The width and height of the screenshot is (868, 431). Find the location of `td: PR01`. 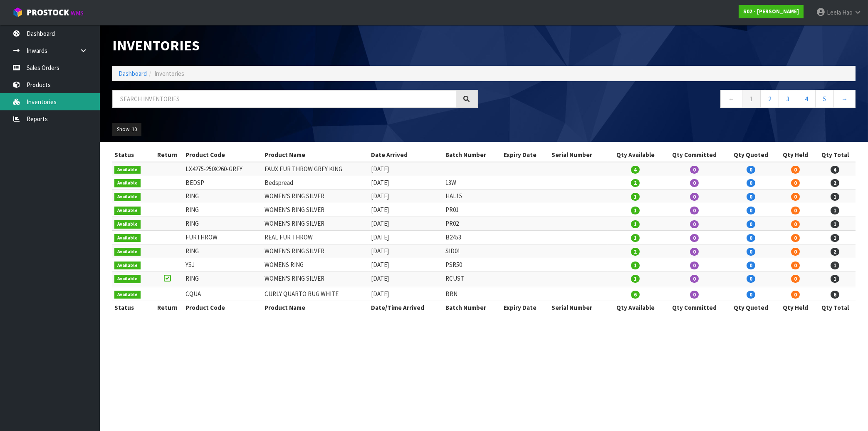

td: PR01 is located at coordinates (472, 210).